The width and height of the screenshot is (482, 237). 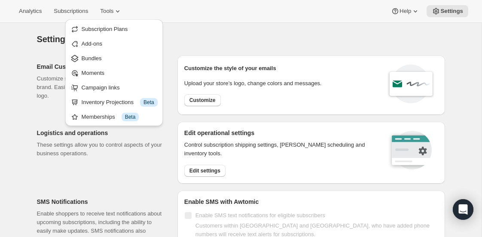 I want to click on span: Edit settings, so click(x=205, y=171).